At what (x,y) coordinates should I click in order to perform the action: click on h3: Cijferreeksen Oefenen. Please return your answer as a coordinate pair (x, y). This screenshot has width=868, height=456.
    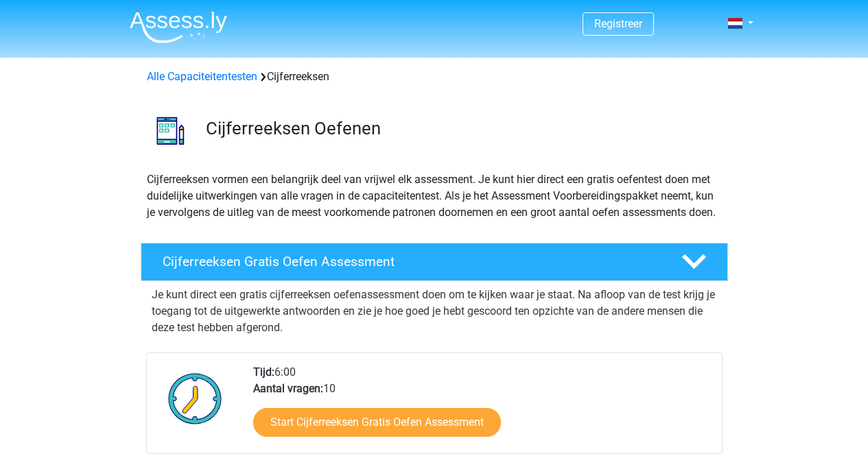
    Looking at the image, I should click on (461, 128).